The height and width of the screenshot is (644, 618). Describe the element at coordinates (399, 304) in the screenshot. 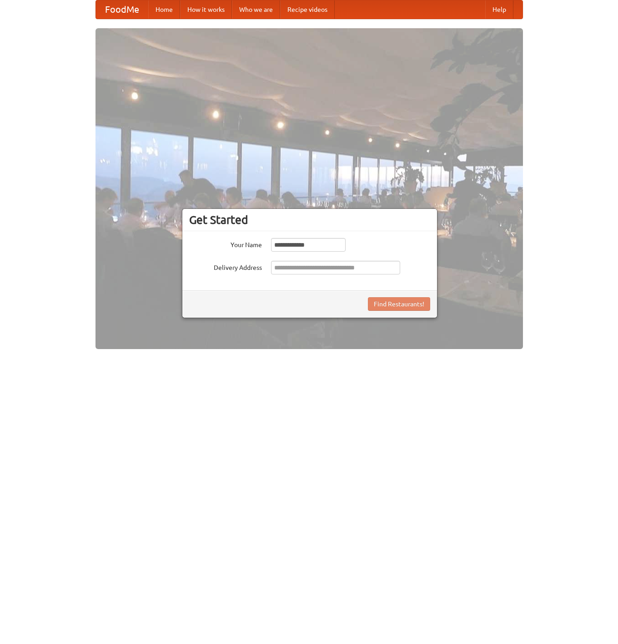

I see `button: Find Restaurants!` at that location.